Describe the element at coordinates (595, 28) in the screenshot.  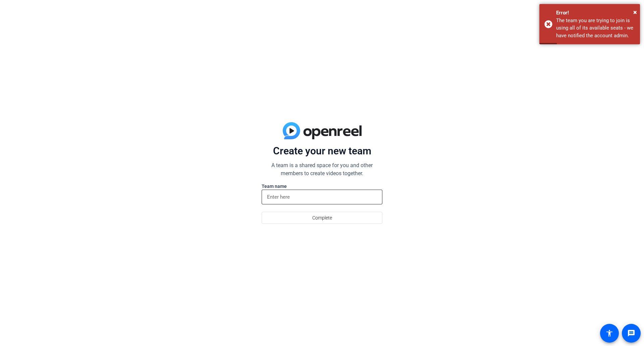
I see `div: The team you are trying to join is using all of its available seats - we have notified the accoun...` at that location.